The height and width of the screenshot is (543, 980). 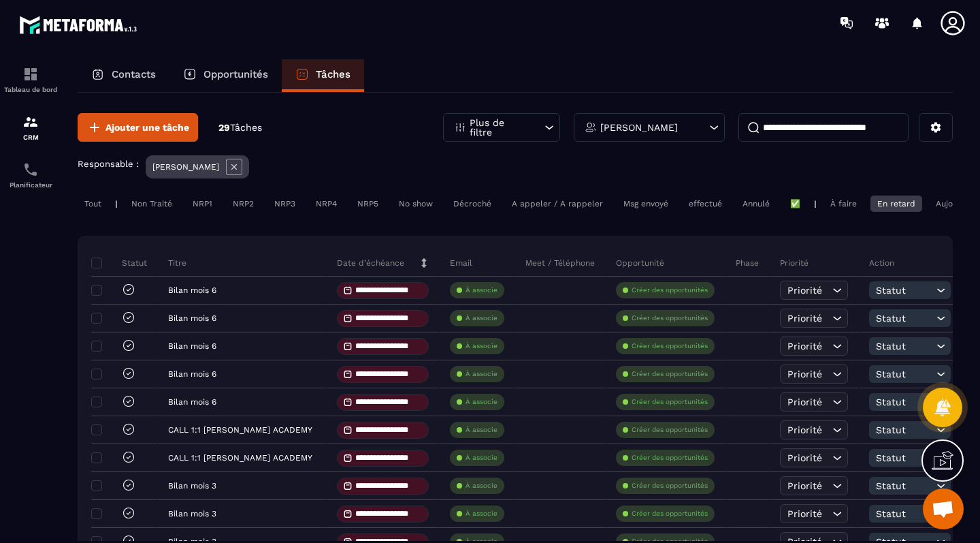 I want to click on div: No show, so click(x=416, y=203).